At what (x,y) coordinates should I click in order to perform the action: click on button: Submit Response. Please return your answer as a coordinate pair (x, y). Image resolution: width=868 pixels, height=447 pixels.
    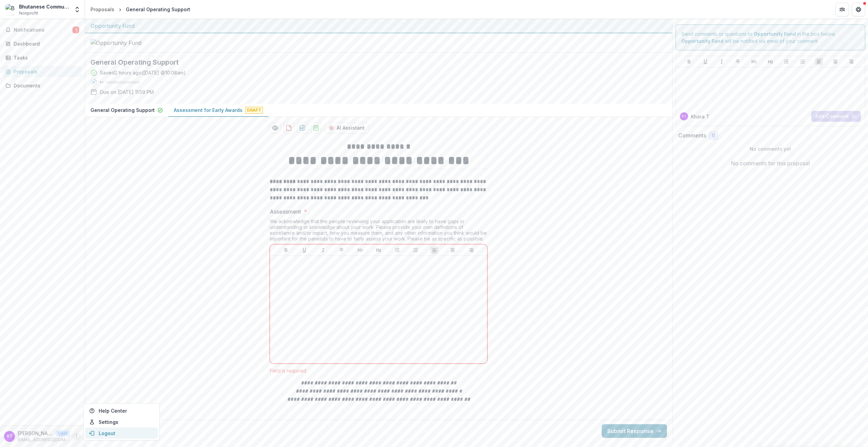
    Looking at the image, I should click on (635, 431).